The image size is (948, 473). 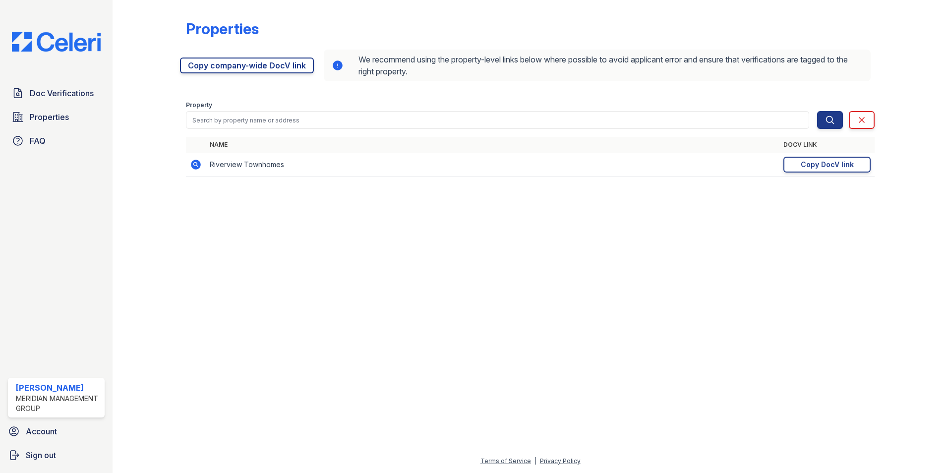 I want to click on a: Copy DocV link, so click(x=827, y=165).